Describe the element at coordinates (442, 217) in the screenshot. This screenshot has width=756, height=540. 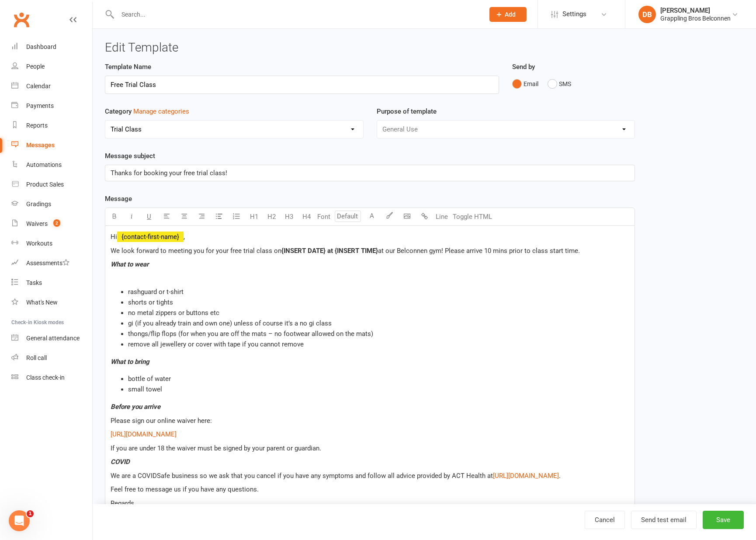
I see `button: Line` at that location.